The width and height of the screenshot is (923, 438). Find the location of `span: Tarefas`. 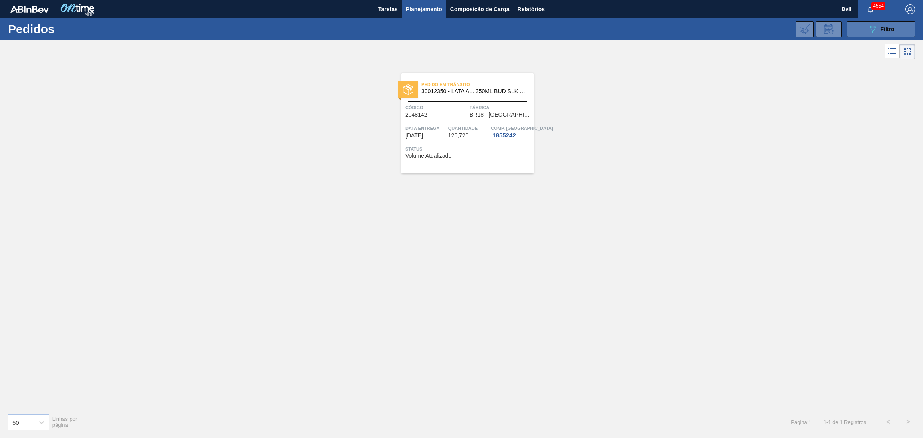

span: Tarefas is located at coordinates (388, 9).